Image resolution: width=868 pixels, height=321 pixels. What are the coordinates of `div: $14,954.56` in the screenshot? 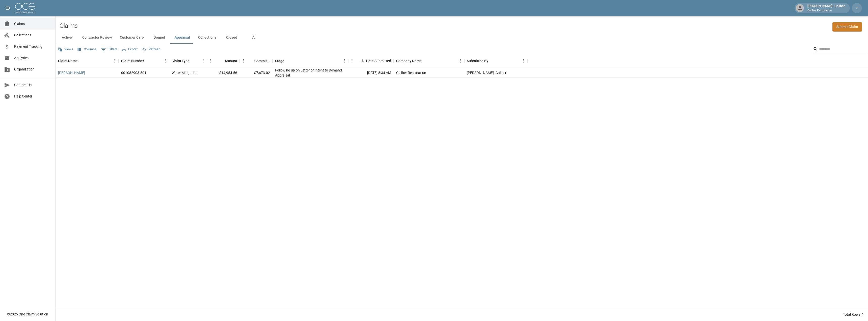 It's located at (224, 73).